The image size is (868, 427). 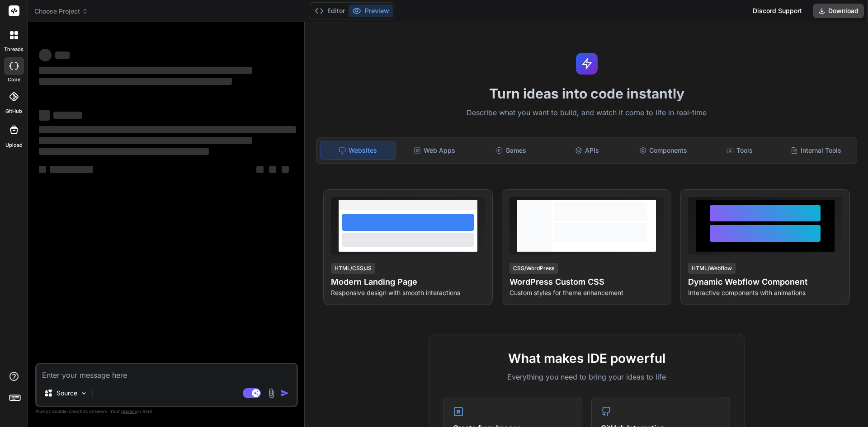 I want to click on div: CSS/WordPress, so click(x=533, y=268).